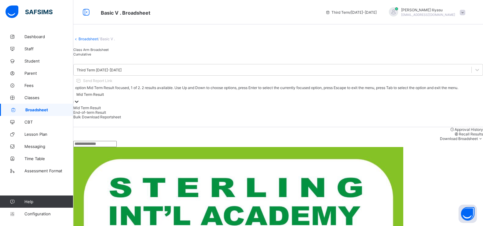  Describe the element at coordinates (49, 134) in the screenshot. I see `span: Lesson Plan` at that location.